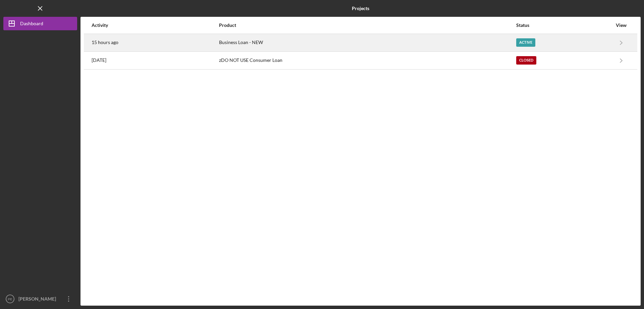  I want to click on div: View, so click(621, 25).